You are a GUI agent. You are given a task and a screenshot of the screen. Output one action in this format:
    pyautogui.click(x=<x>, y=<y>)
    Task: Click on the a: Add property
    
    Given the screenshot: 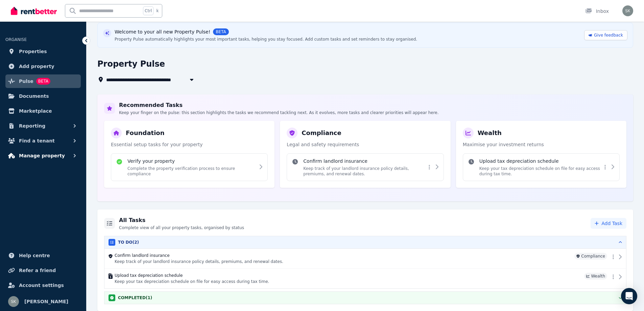 What is the action you would take?
    pyautogui.click(x=43, y=66)
    